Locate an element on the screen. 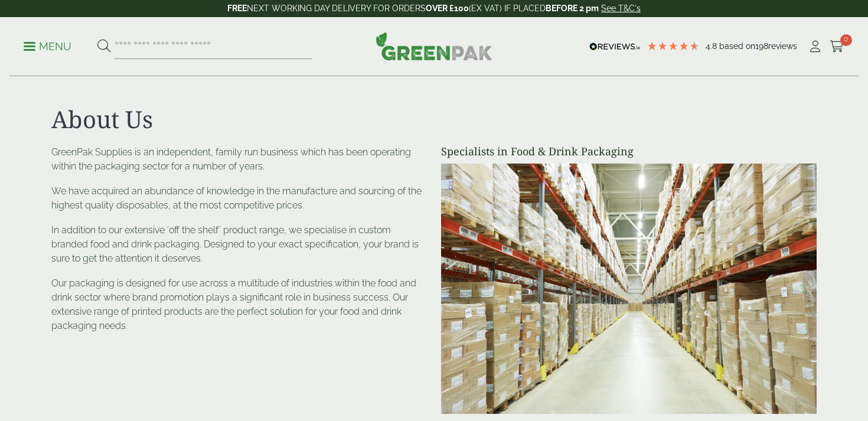 This screenshot has height=421, width=868. p: Menu is located at coordinates (47, 47).